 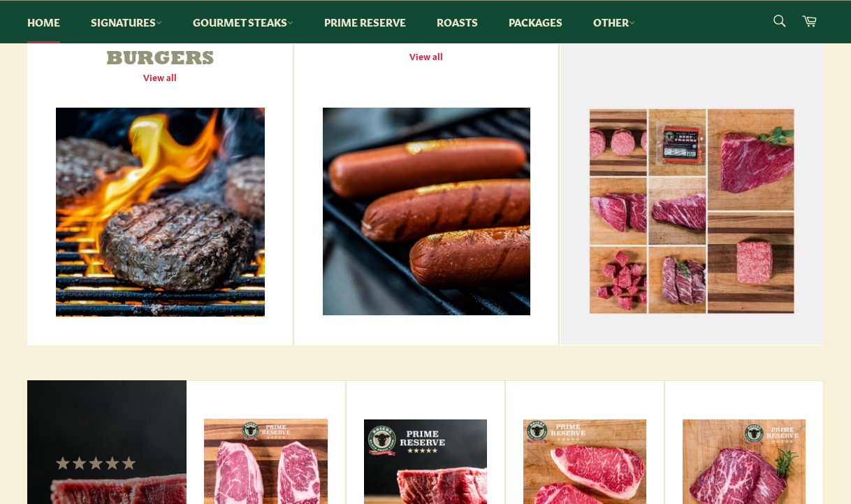 What do you see at coordinates (243, 22) in the screenshot?
I see `a: Gourmet Steaks` at bounding box center [243, 22].